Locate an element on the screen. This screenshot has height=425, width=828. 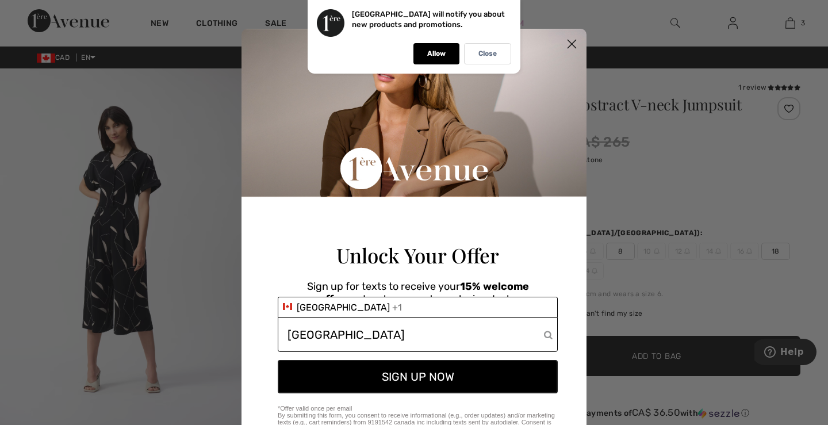
div: +1 is located at coordinates (397, 307).